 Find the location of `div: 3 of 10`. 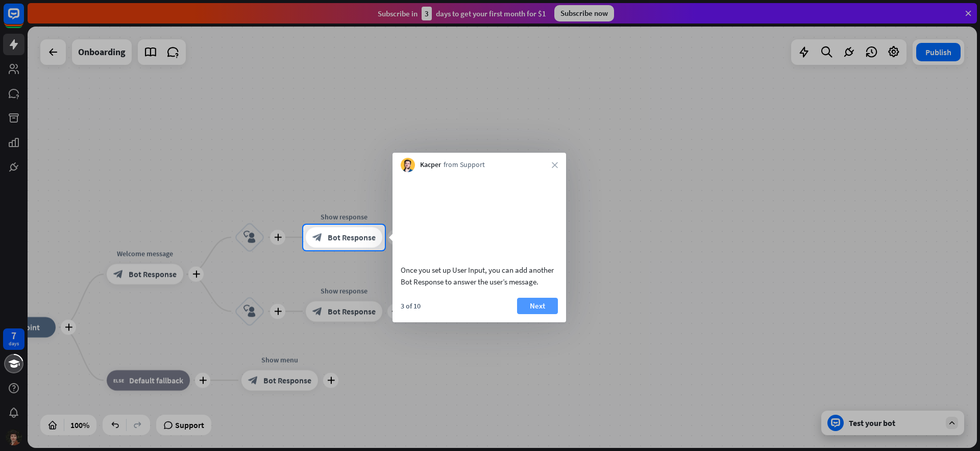

div: 3 of 10 is located at coordinates (411, 305).